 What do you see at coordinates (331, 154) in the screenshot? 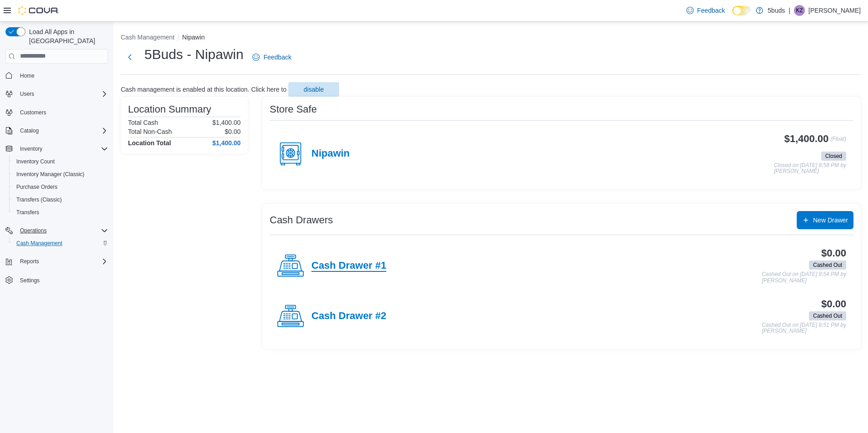
I see `h4: Nipawin` at bounding box center [331, 154].